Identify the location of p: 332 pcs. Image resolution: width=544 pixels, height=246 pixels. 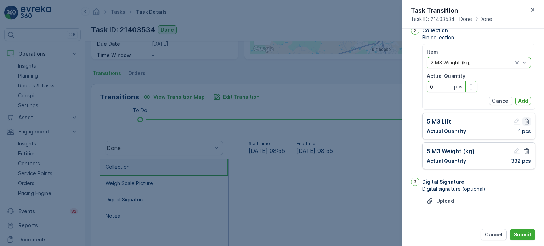
(521, 161).